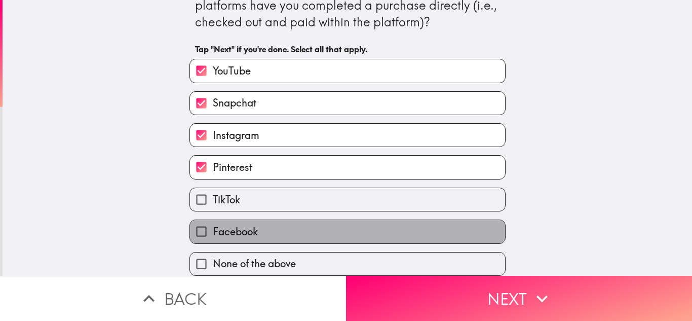  What do you see at coordinates (348, 135) in the screenshot?
I see `button: Instagram` at bounding box center [348, 135].